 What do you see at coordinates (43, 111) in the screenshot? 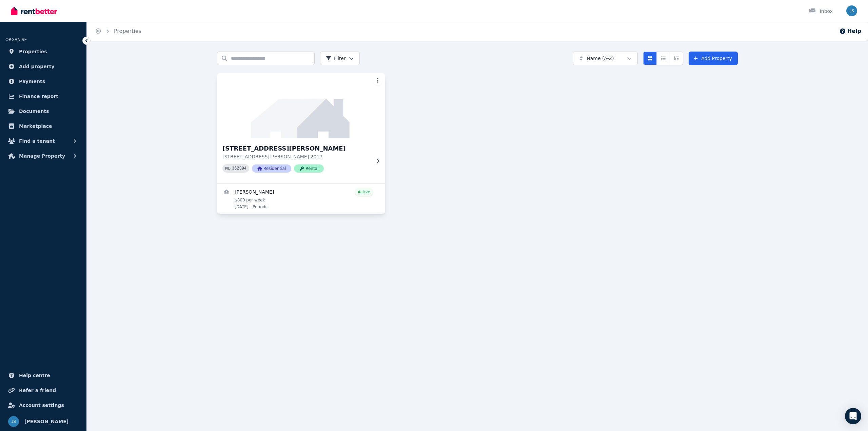
I see `a: Documents` at bounding box center [43, 111].